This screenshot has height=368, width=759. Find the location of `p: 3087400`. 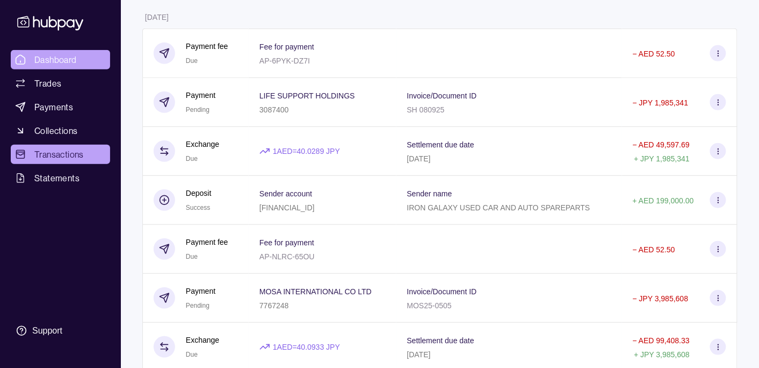

p: 3087400 is located at coordinates (274, 110).